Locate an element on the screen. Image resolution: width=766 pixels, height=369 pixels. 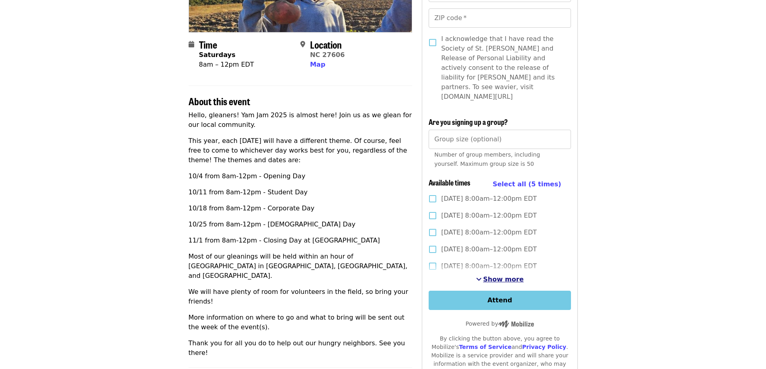
p: Thank you for all you do to help out our hungry neighbors. See you there! is located at coordinates (300, 349).